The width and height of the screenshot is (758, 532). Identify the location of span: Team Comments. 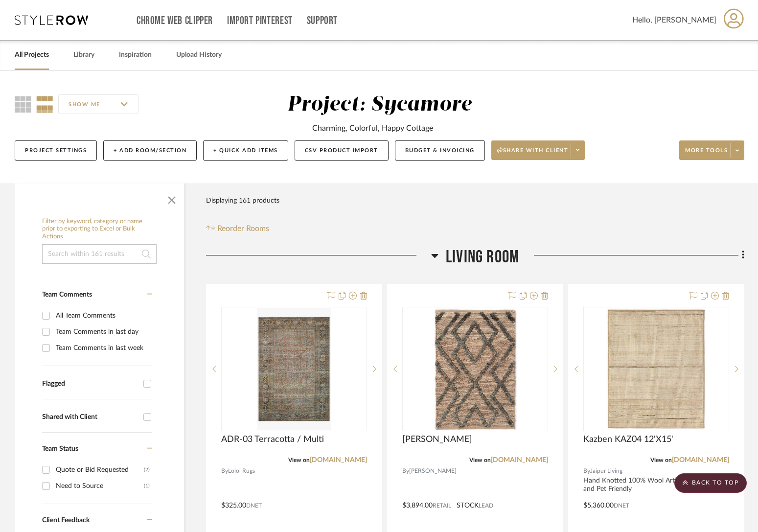
(67, 295).